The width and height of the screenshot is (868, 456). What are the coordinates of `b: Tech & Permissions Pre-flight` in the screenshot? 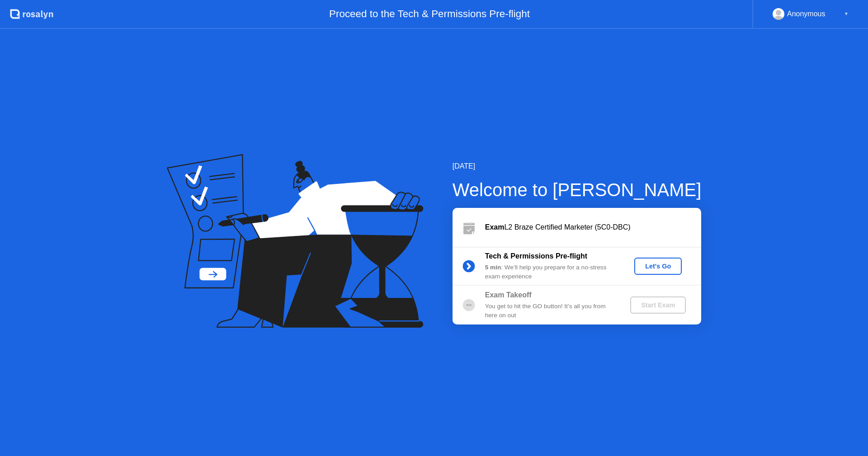 It's located at (536, 256).